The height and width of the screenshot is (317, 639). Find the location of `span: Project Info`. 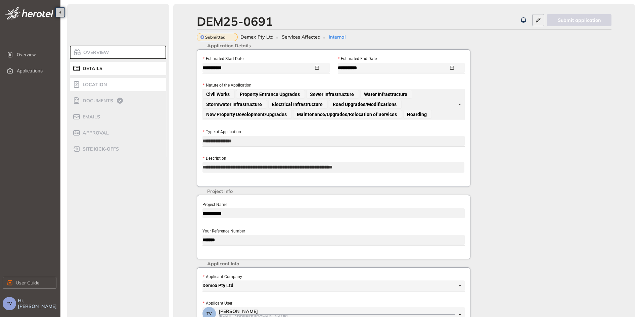

span: Project Info is located at coordinates (220, 191).